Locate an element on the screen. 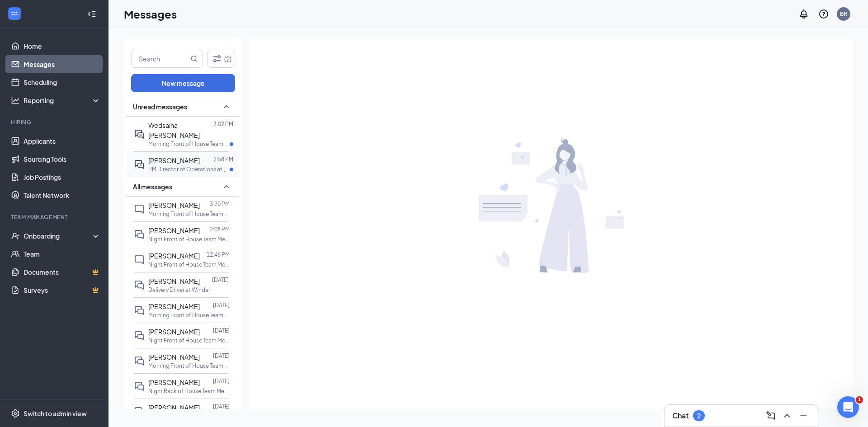  a: Talent Network is located at coordinates (62, 195).